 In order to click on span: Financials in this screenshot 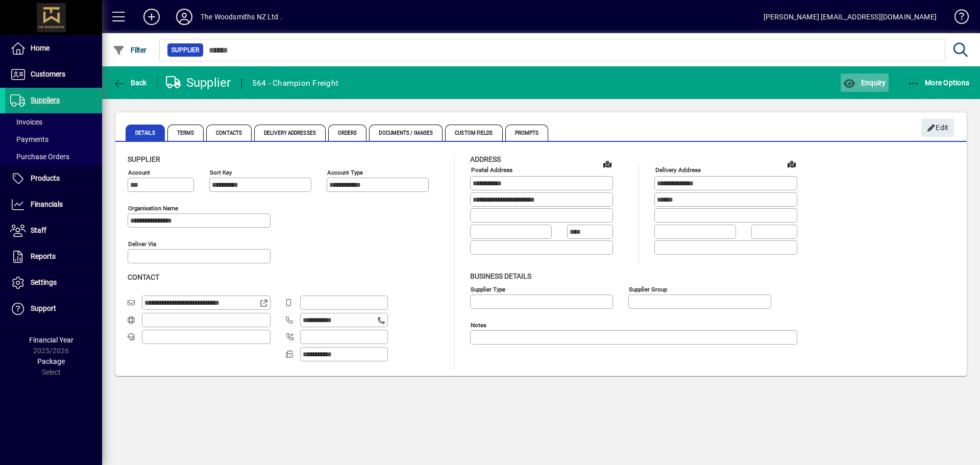, I will do `click(47, 204)`.